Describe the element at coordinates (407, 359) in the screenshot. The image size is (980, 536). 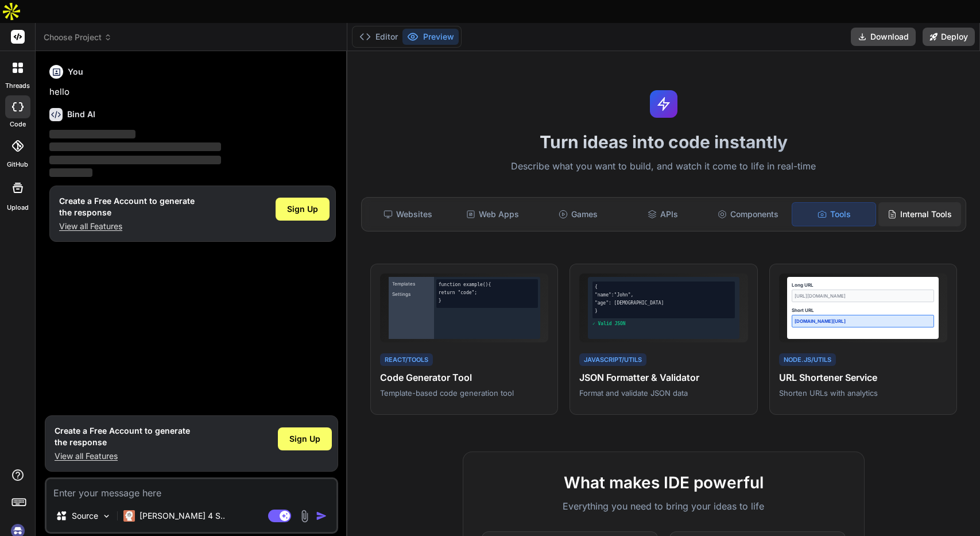
I see `div: React/Tools` at that location.